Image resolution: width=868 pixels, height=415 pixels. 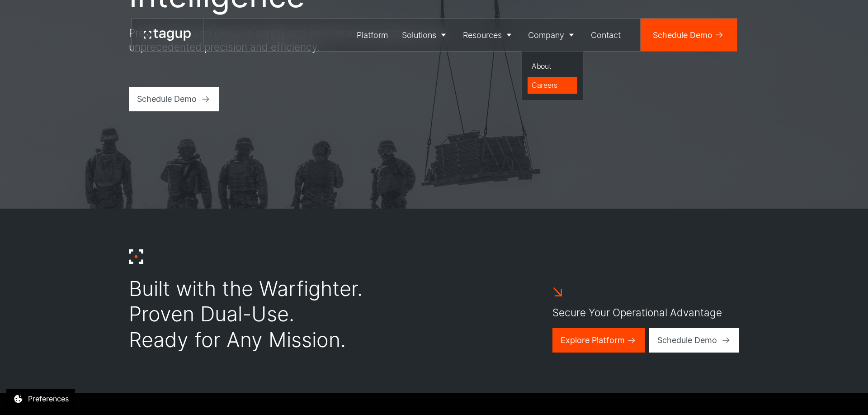 What do you see at coordinates (606, 35) in the screenshot?
I see `div: Contact` at bounding box center [606, 35].